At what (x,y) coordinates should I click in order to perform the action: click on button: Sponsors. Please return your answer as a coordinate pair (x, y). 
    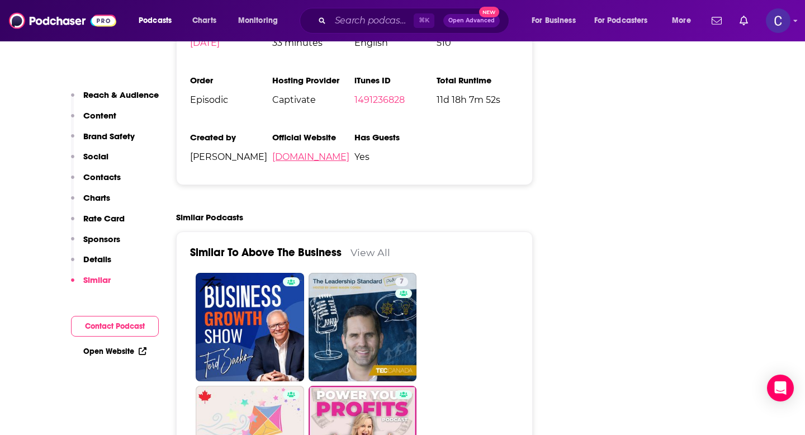
    Looking at the image, I should click on (96, 244).